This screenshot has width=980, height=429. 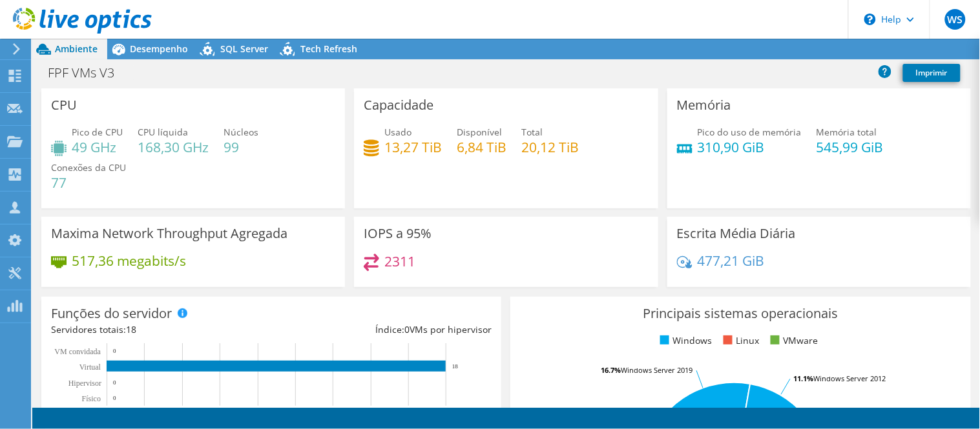 I want to click on h4: 2311, so click(x=400, y=262).